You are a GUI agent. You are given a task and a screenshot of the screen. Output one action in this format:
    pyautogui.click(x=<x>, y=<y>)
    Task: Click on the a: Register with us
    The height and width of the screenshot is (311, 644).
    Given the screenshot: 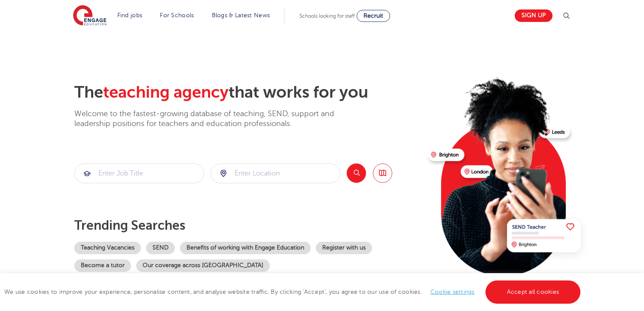 What is the action you would take?
    pyautogui.click(x=344, y=247)
    